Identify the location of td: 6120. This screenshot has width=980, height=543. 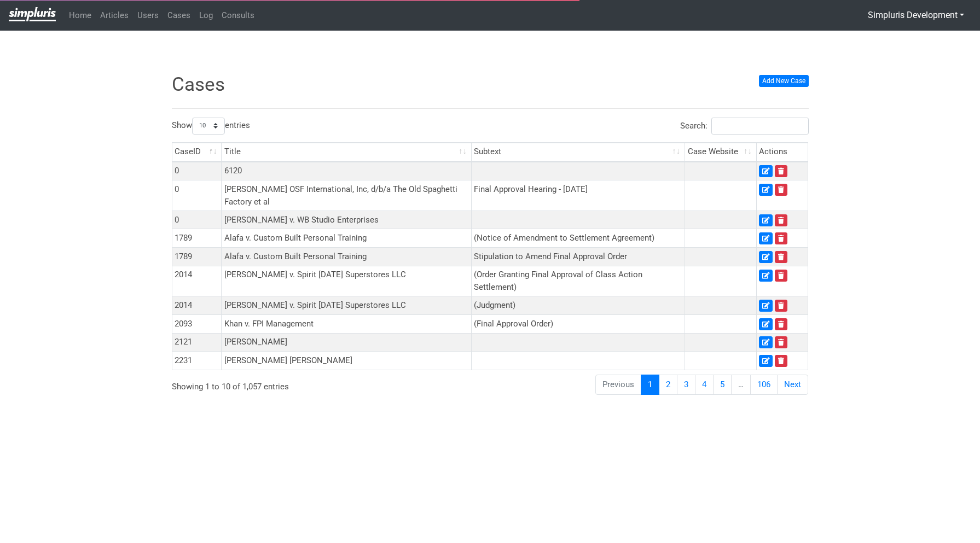
(346, 171).